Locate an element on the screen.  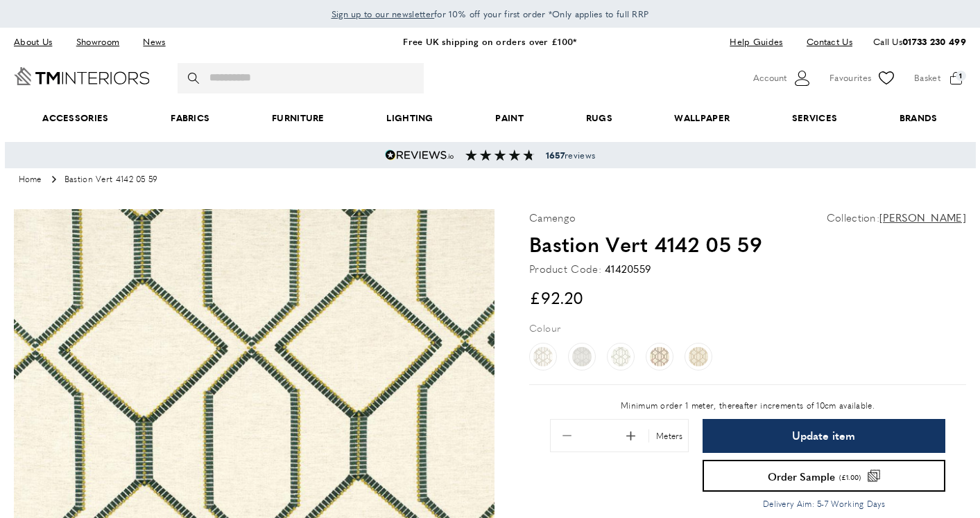
a: 01733 230 499 is located at coordinates (934, 41).